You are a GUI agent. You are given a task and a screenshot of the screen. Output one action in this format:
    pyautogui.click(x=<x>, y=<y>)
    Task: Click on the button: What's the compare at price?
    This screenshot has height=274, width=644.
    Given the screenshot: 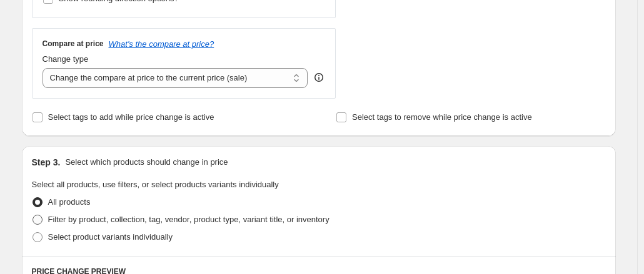 What is the action you would take?
    pyautogui.click(x=161, y=44)
    